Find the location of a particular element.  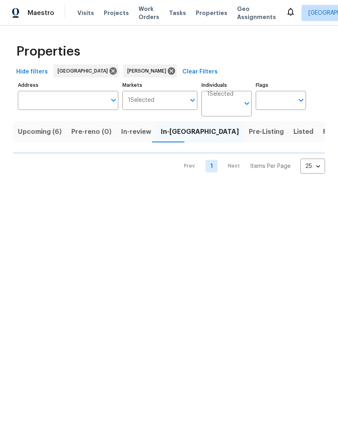

span: Clear Filters is located at coordinates (200, 72).